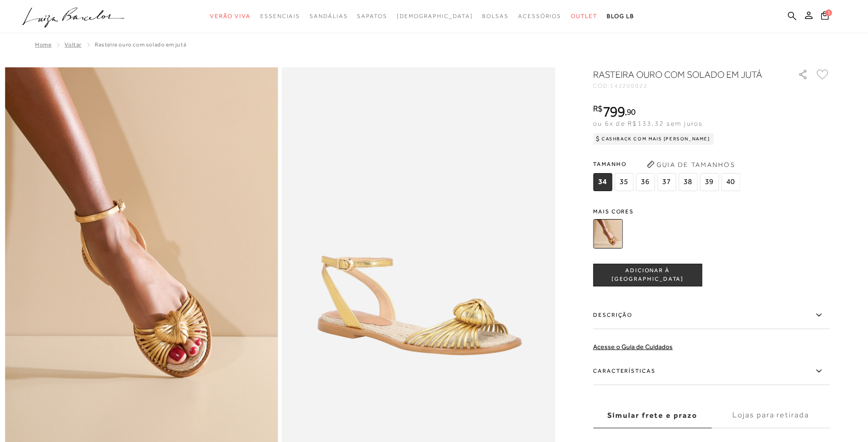 The height and width of the screenshot is (442, 868). Describe the element at coordinates (629, 85) in the screenshot. I see `span: 142200022` at that location.